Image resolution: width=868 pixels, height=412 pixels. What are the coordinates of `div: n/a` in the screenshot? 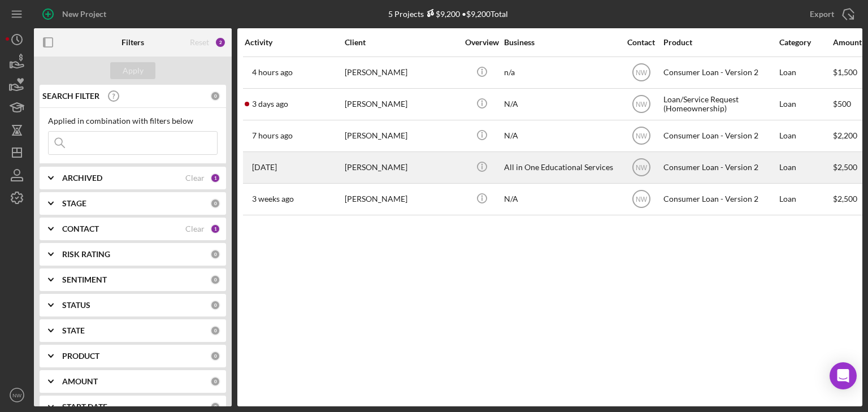 It's located at (560, 72).